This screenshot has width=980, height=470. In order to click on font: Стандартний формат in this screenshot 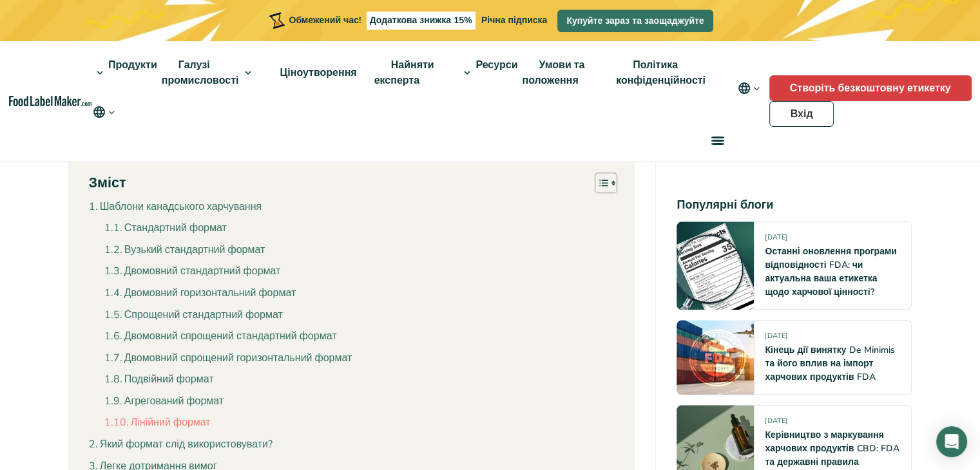, I will do `click(175, 228)`.